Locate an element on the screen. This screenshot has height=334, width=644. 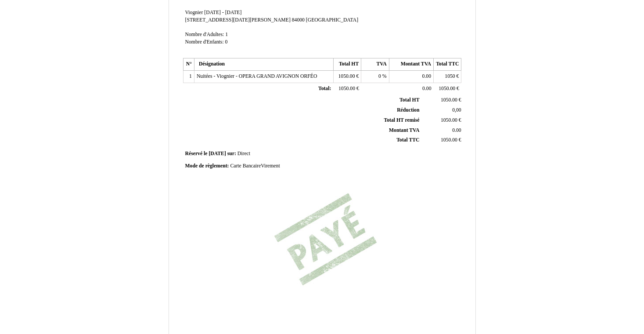
span: 84000 is located at coordinates (298, 20).